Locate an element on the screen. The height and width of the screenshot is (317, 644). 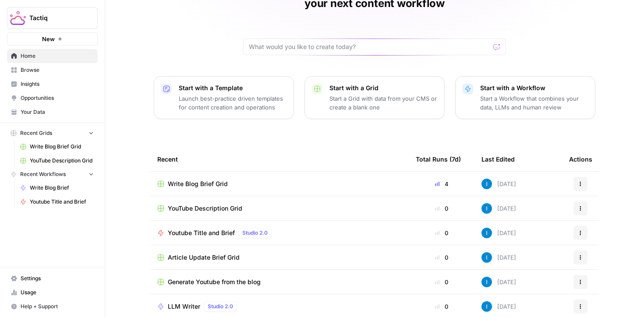
a: Browse is located at coordinates (52, 70).